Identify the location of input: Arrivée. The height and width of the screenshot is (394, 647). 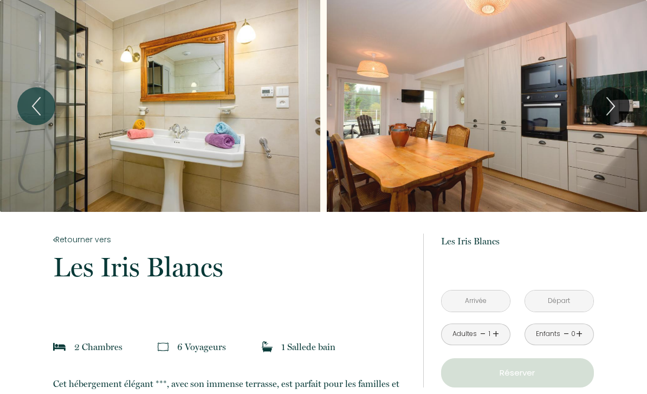
(475, 301).